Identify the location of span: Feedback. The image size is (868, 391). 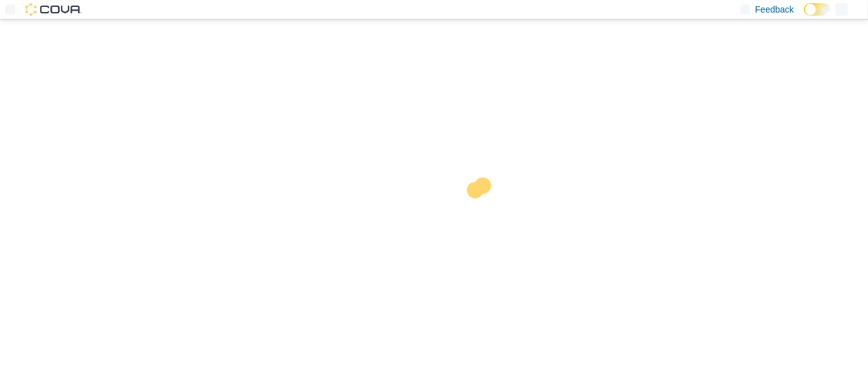
(774, 10).